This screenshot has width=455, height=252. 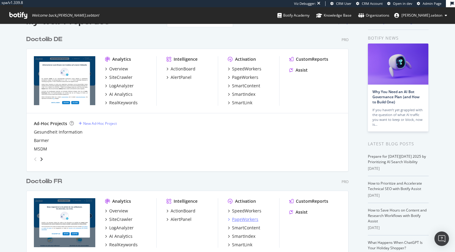 What do you see at coordinates (441, 239) in the screenshot?
I see `div: Open Intercom Messenger` at bounding box center [441, 239].